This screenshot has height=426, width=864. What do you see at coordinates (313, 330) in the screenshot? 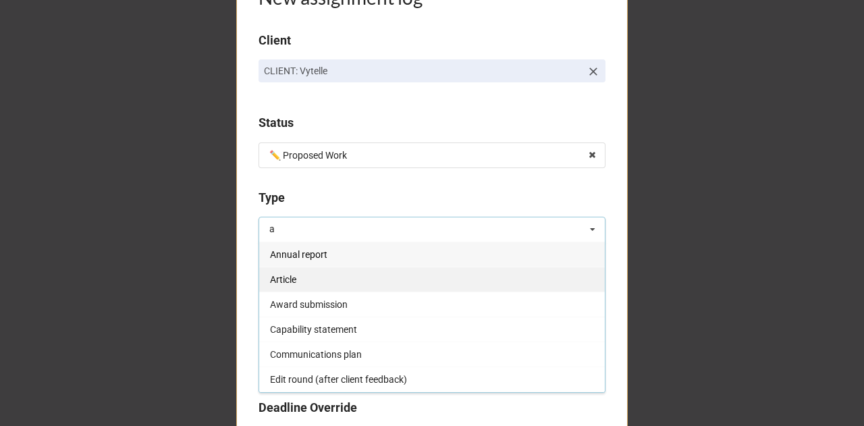
I see `span: Capability statement` at bounding box center [313, 330].